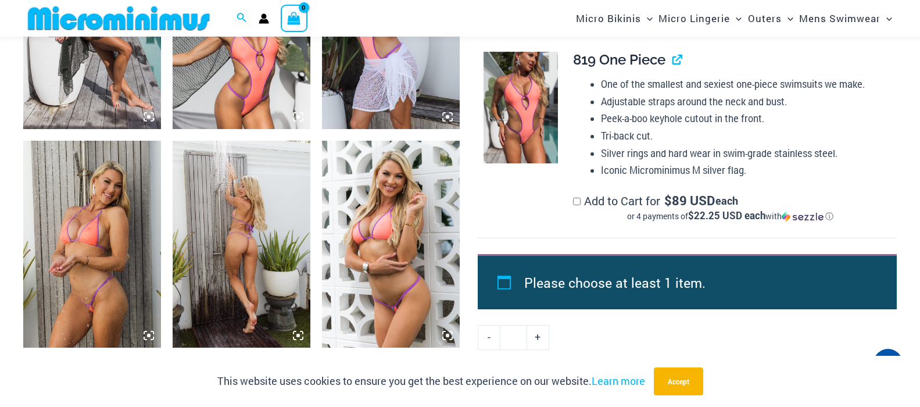 This screenshot has height=407, width=920. What do you see at coordinates (619, 59) in the screenshot?
I see `span: 819 One Piece` at bounding box center [619, 59].